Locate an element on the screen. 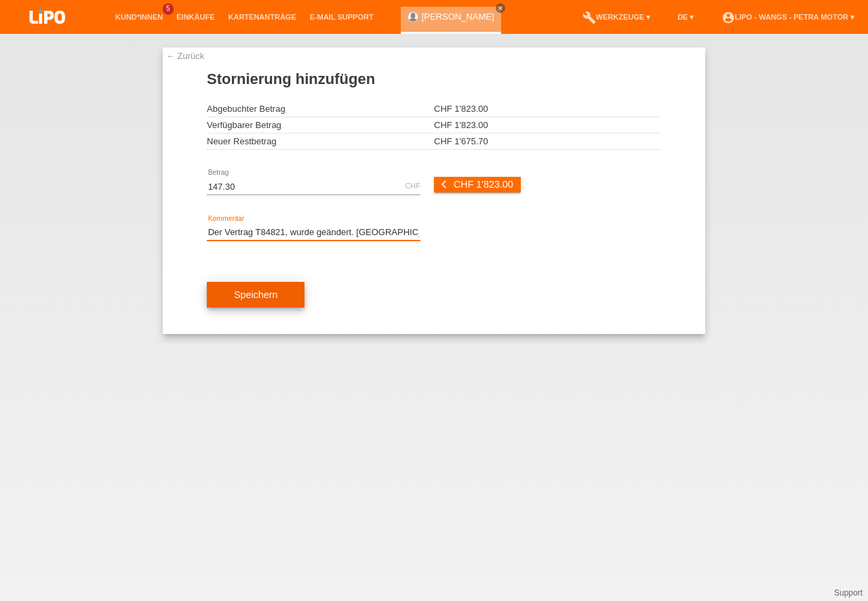  button: arrow_back_ios CHF 1'823.00 is located at coordinates (477, 184).